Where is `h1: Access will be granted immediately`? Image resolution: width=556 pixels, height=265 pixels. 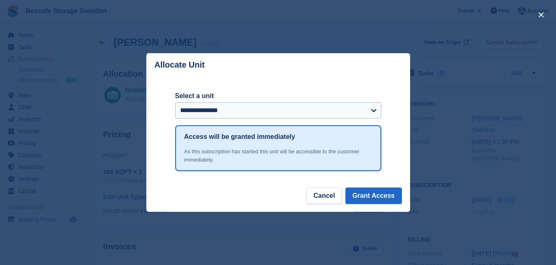 h1: Access will be granted immediately is located at coordinates (240, 137).